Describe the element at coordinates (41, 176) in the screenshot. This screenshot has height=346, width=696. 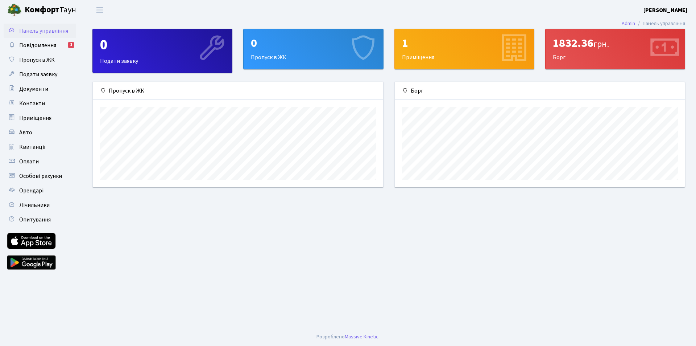
I see `span: Особові рахунки` at that location.